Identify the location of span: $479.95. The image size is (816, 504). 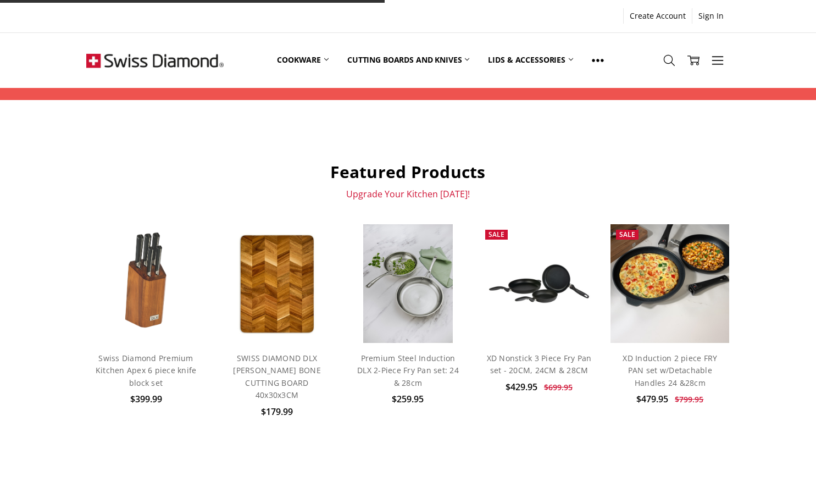
(652, 399).